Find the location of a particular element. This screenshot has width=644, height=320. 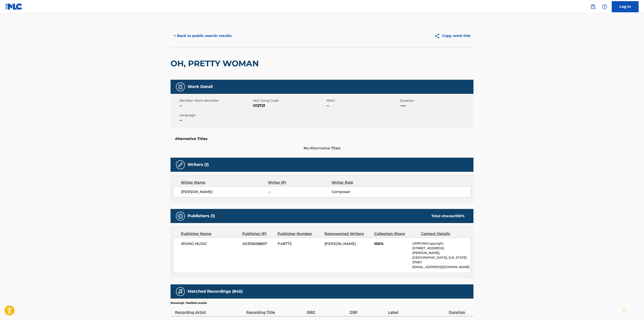

span: Duration is located at coordinates (436, 101).